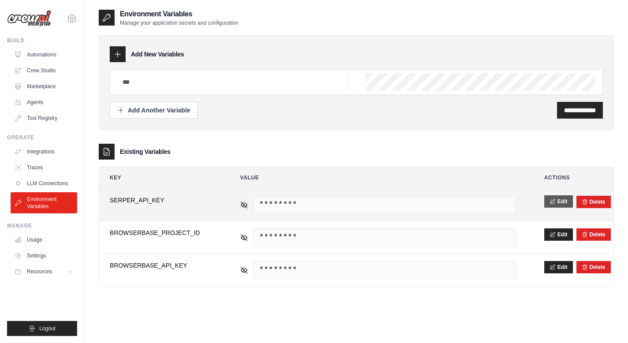 This screenshot has width=628, height=343. What do you see at coordinates (44, 102) in the screenshot?
I see `a: Agents` at bounding box center [44, 102].